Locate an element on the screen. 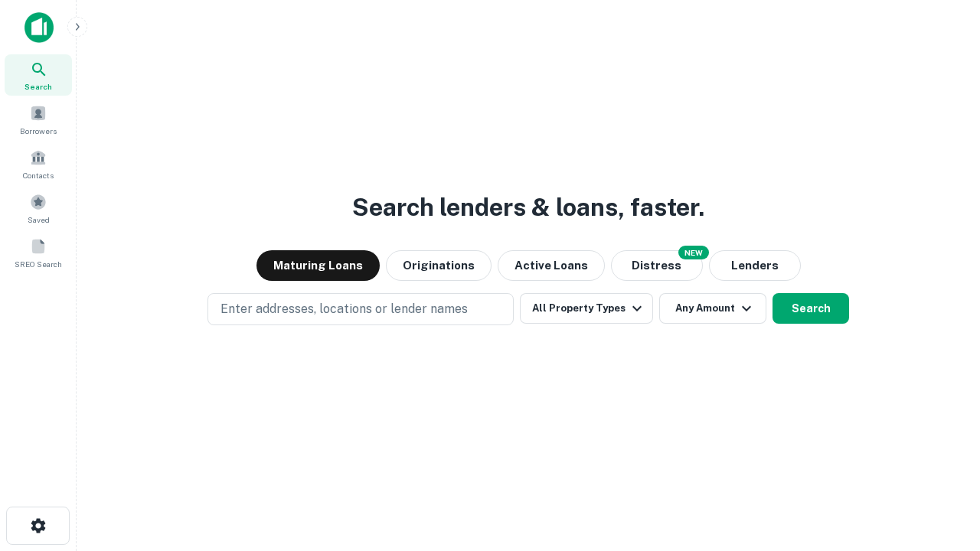 Image resolution: width=980 pixels, height=551 pixels. button: Originations is located at coordinates (439, 266).